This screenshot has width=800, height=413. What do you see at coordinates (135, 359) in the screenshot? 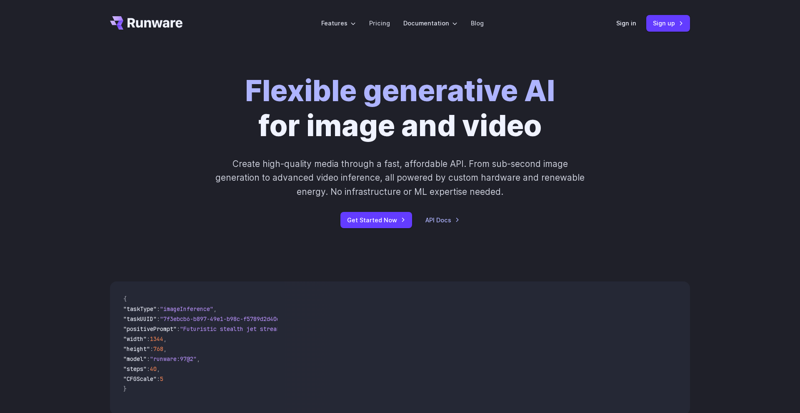
I see `span: "model"` at bounding box center [135, 359].